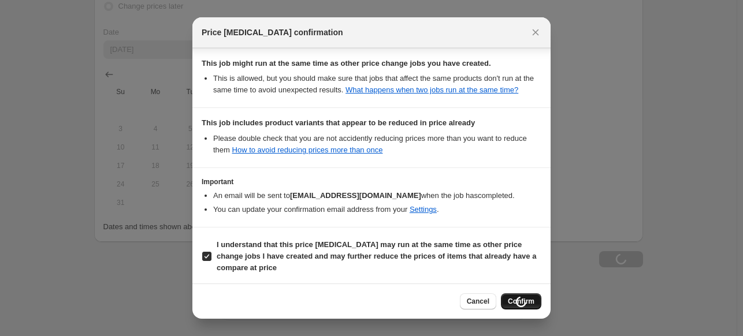  What do you see at coordinates (478, 302) in the screenshot?
I see `span: Cancel` at bounding box center [478, 302].